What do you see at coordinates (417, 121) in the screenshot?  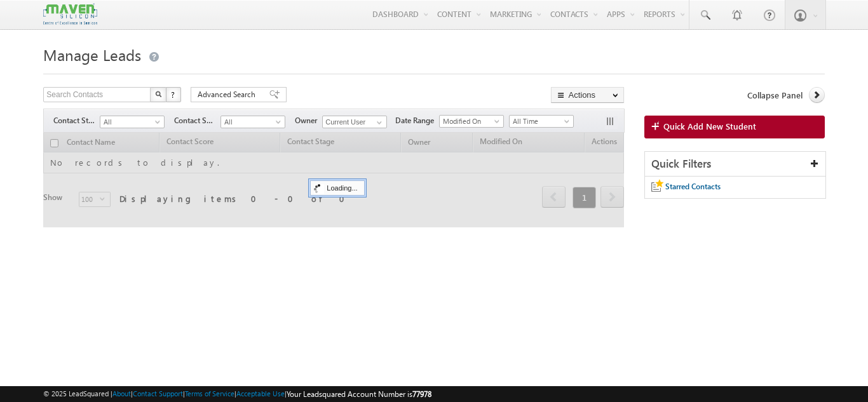 I see `span: Date Range` at bounding box center [417, 121].